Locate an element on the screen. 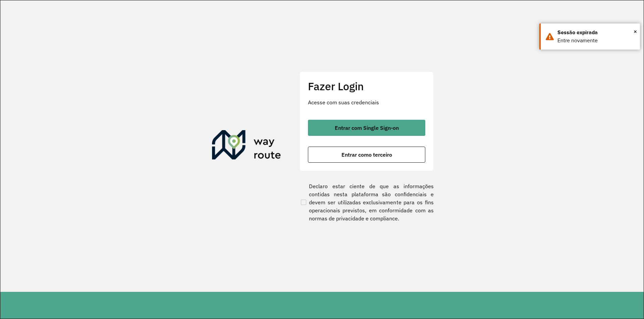 Image resolution: width=644 pixels, height=319 pixels. span: Entrar com Single Sign-on is located at coordinates (367, 128).